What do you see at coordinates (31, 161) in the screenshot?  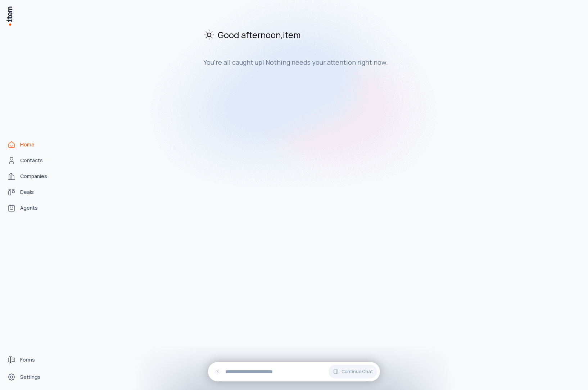 I see `span: Contacts` at bounding box center [31, 161].